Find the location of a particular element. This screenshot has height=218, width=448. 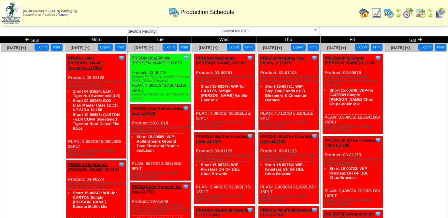

div: (Step One Foods 5003 Blueberry & Cinnamon Oatmeal (12-1.59oz) is located at coordinates (289, 79).